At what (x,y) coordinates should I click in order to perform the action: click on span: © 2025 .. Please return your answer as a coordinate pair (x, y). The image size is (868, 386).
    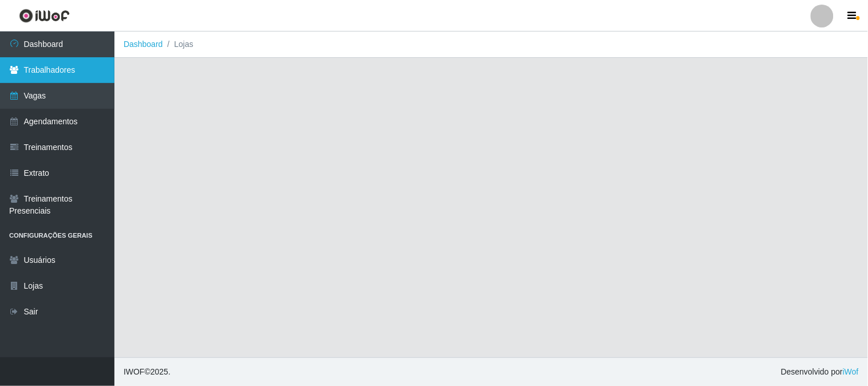
    Looking at the image, I should click on (147, 371).